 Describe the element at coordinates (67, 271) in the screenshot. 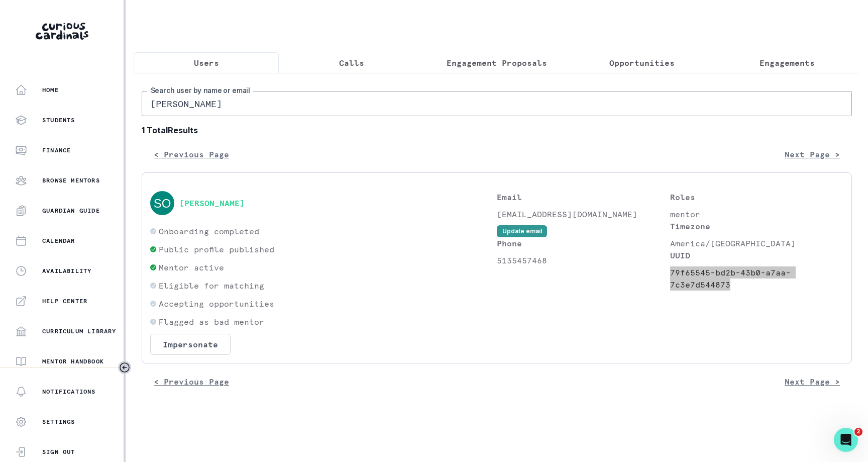

I see `p: Availability` at that location.